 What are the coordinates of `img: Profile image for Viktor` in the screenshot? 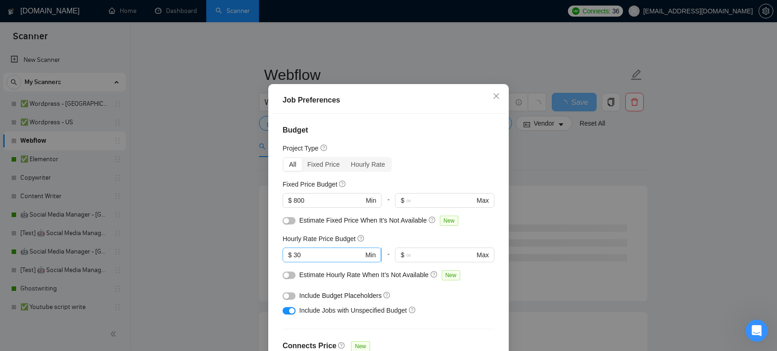 It's located at (126, 24).